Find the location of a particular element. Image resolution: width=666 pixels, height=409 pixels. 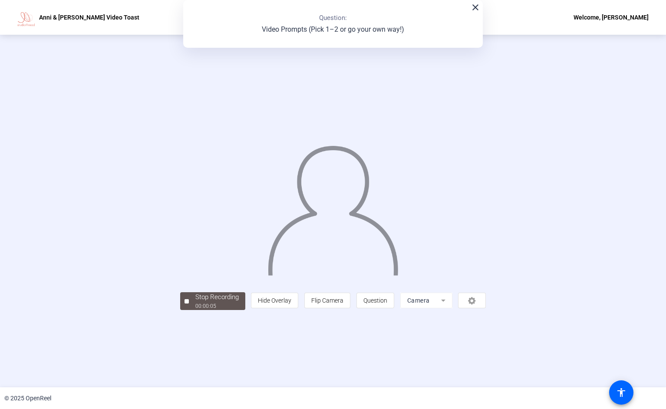

span: Hide Overlay is located at coordinates (275, 301).